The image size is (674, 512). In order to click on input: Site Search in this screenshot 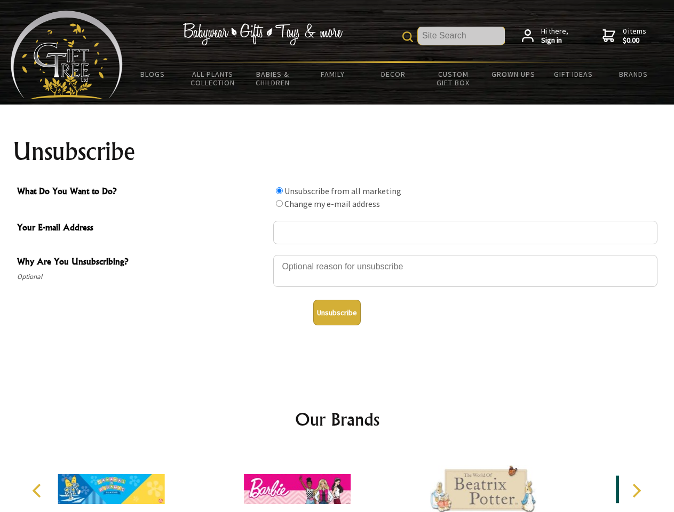, I will do `click(461, 36)`.